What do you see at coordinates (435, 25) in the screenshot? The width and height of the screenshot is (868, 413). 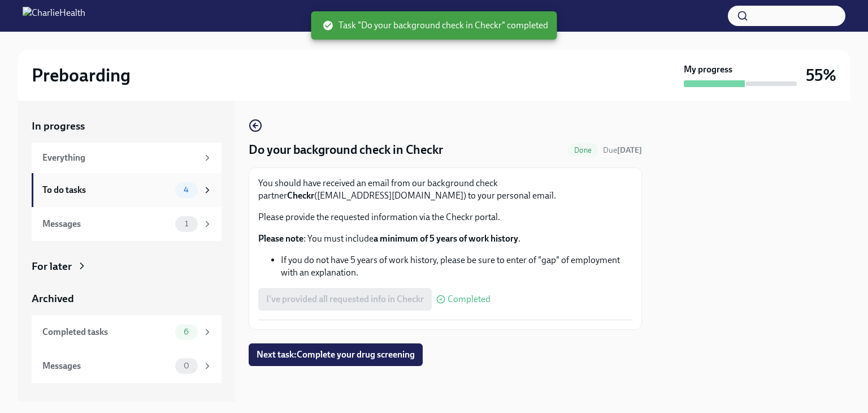 I see `span: Task "Do your background check in Checkr" completed` at bounding box center [435, 25].